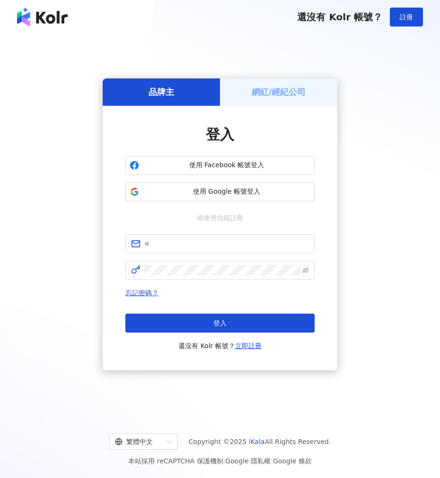  What do you see at coordinates (406, 17) in the screenshot?
I see `span: 註冊` at bounding box center [406, 17].